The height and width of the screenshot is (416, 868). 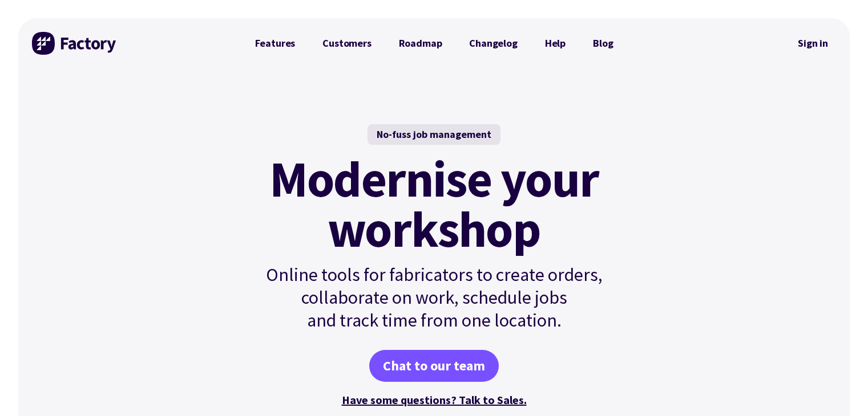 What do you see at coordinates (434, 135) in the screenshot?
I see `div: No-fuss job management` at bounding box center [434, 135].